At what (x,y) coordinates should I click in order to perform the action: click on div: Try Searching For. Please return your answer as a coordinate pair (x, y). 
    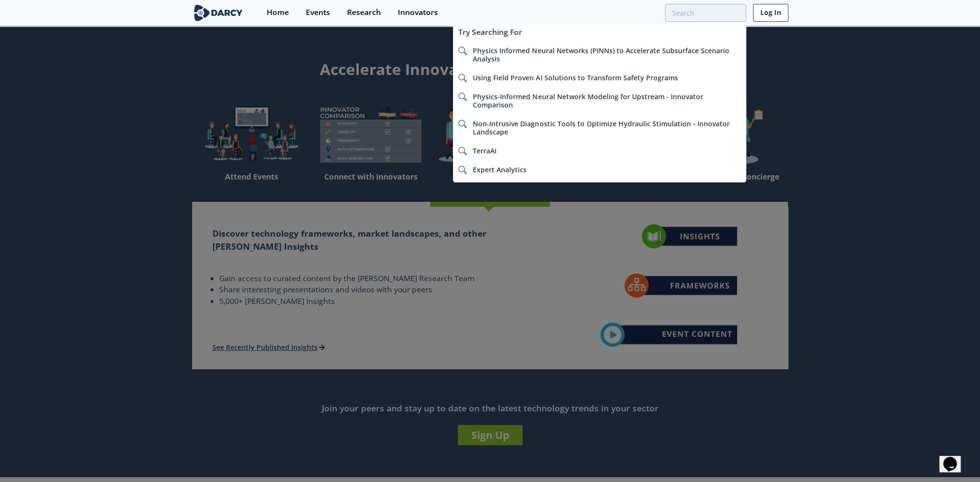
    Looking at the image, I should click on (599, 32).